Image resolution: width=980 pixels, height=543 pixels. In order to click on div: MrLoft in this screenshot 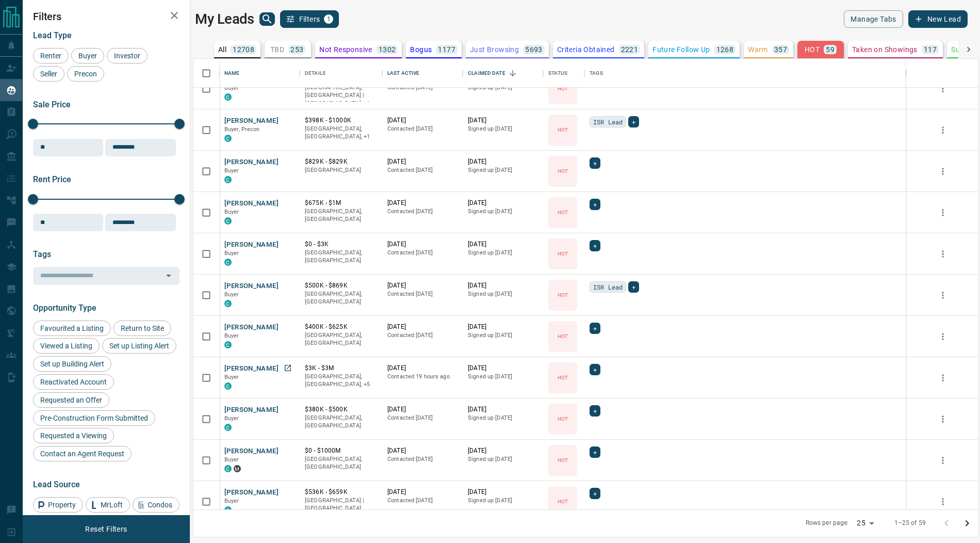, I will do `click(108, 505)`.